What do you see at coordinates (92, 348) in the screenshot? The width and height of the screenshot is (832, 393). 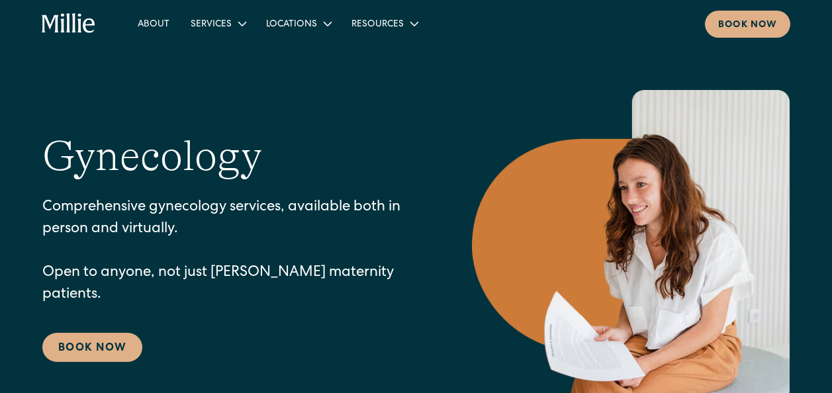 I see `a: Book Now` at bounding box center [92, 348].